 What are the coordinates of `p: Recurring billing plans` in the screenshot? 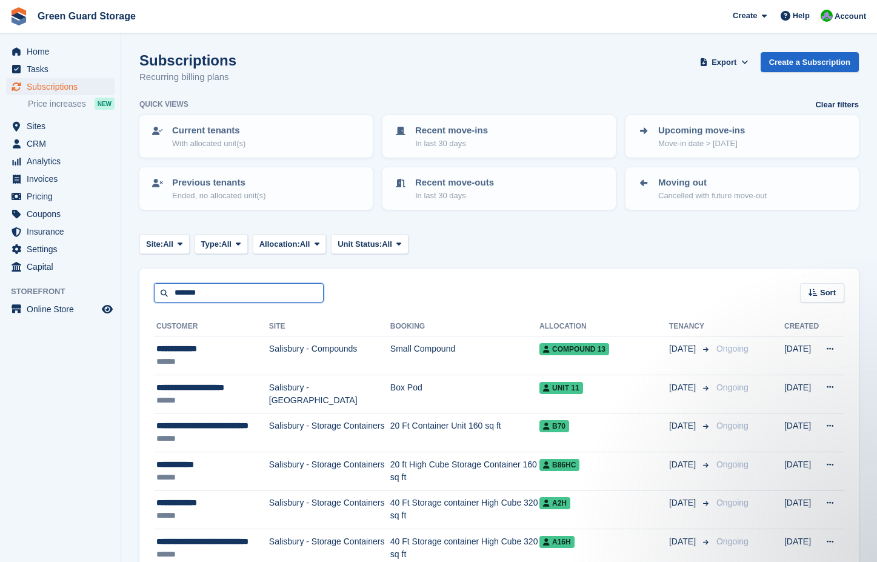 It's located at (188, 77).